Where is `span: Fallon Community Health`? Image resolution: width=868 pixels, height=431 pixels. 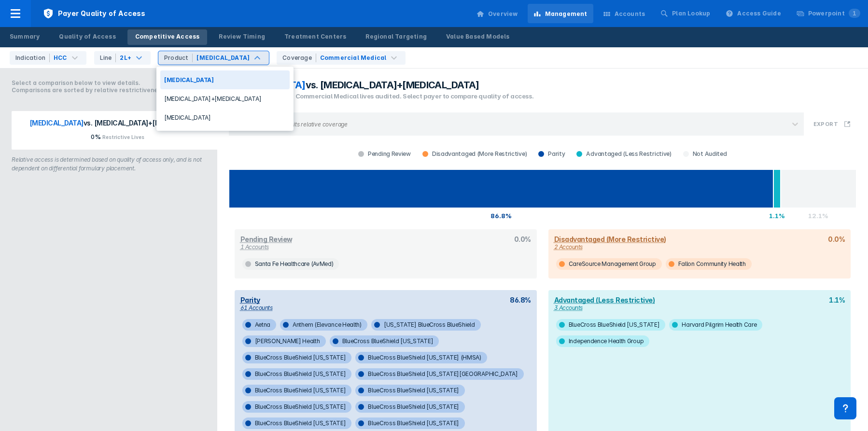
span: Fallon Community Health is located at coordinates (709, 265).